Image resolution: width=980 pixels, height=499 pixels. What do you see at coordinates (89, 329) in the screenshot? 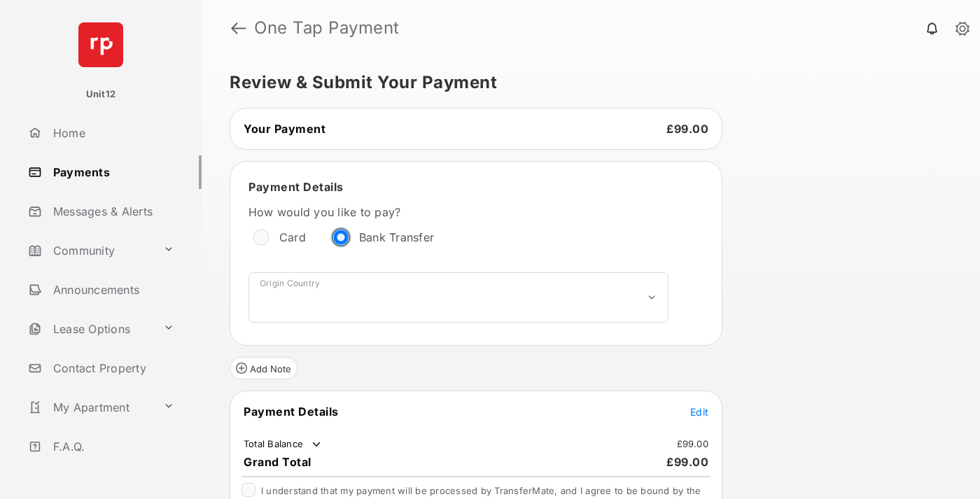
I see `a: Lease Options` at bounding box center [89, 329].